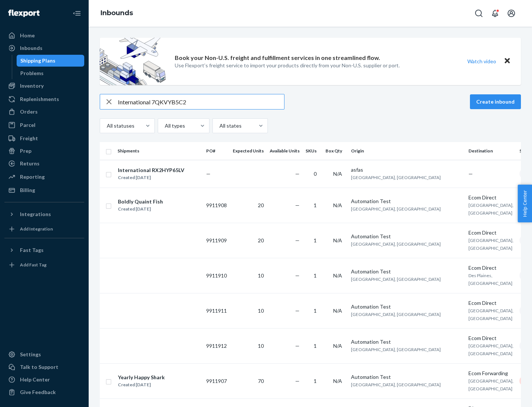  I want to click on a: Prep, so click(44, 151).